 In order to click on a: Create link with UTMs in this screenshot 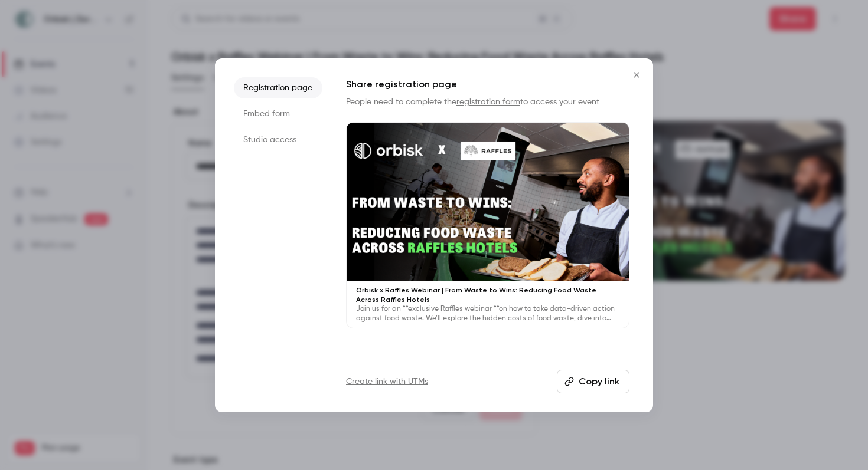, I will do `click(387, 381)`.